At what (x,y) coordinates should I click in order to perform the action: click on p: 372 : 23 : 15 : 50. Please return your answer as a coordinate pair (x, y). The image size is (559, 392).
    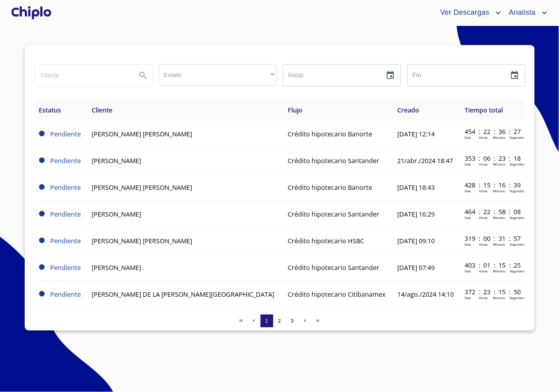
    Looking at the image, I should click on (492, 292).